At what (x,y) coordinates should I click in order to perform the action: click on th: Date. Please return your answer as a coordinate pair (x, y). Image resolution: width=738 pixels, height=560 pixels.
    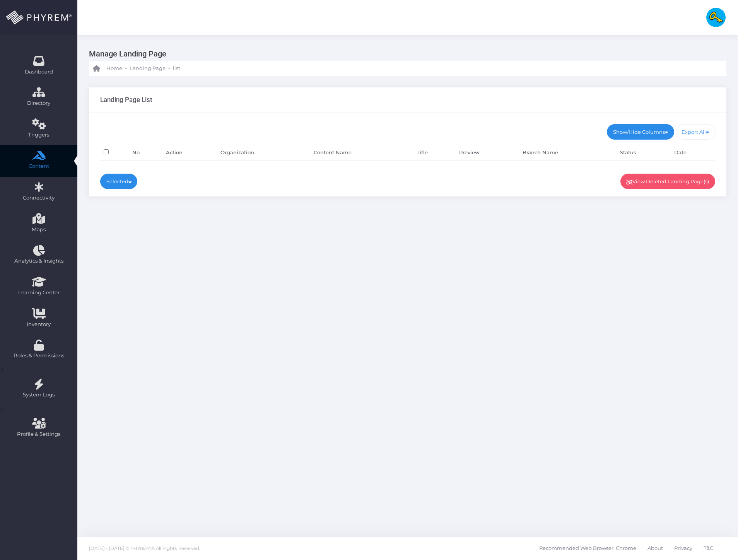
    Looking at the image, I should click on (693, 152).